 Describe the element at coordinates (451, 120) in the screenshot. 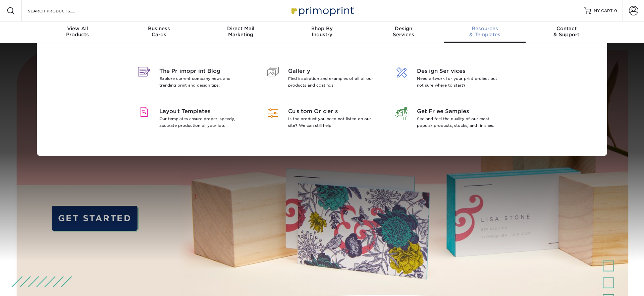

I see `a: Get Free Samples See and feel the quality of our most popular products, stocks, and finishes.` at that location.